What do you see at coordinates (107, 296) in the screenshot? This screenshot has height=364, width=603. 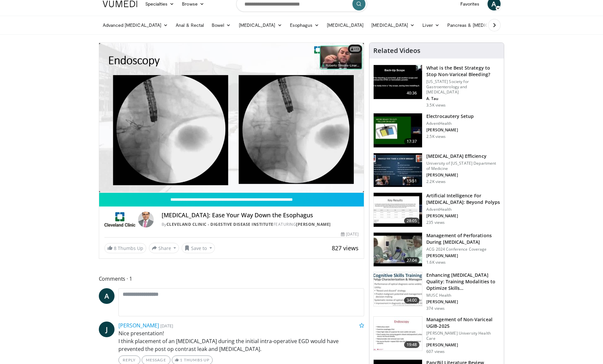 I see `a: A` at bounding box center [107, 296].